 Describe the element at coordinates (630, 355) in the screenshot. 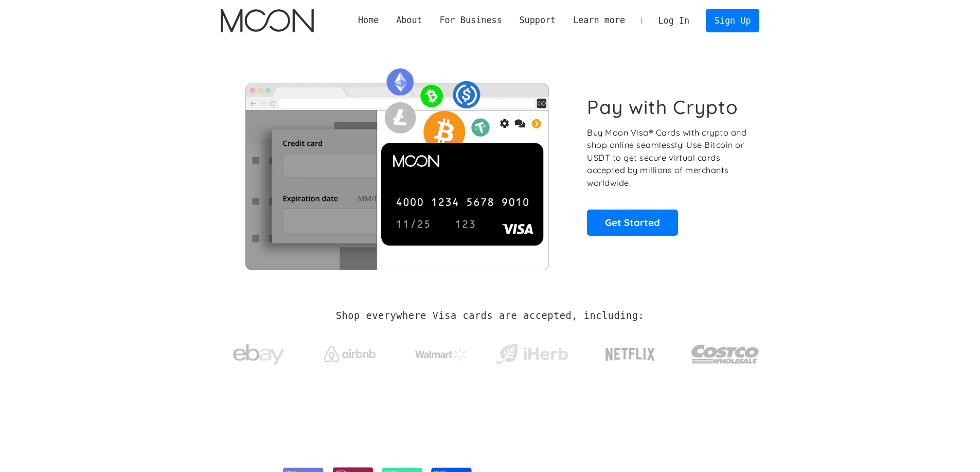

I see `img: Netflix` at that location.